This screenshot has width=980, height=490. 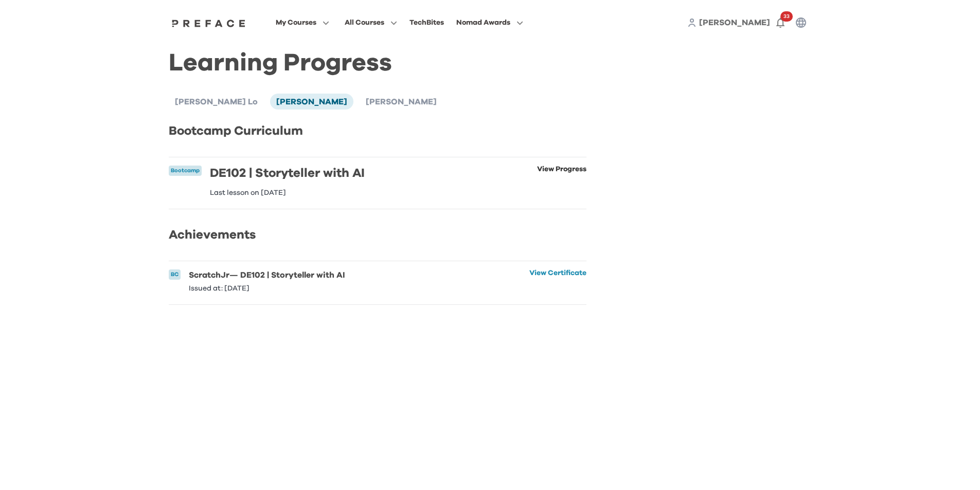 I want to click on p: BC, so click(x=174, y=274).